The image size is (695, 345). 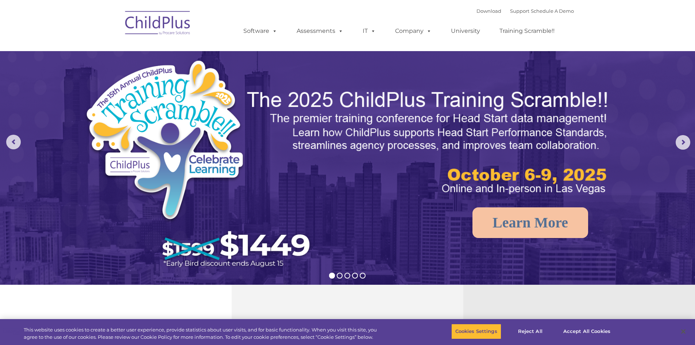 What do you see at coordinates (320, 31) in the screenshot?
I see `a: Assessments` at bounding box center [320, 31].